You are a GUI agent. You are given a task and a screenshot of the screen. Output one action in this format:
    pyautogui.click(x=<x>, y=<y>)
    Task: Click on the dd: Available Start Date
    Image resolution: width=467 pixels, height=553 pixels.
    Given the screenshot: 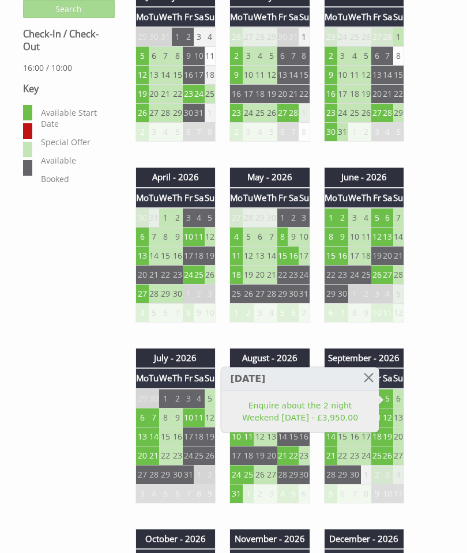 What is the action you would take?
    pyautogui.click(x=75, y=118)
    